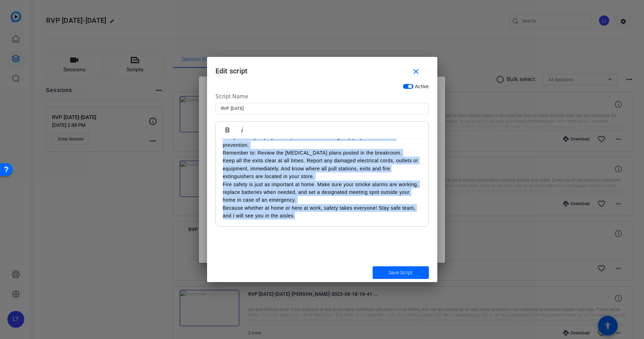 The image size is (644, 339). What do you see at coordinates (401, 272) in the screenshot?
I see `span: Save Script` at bounding box center [401, 272].